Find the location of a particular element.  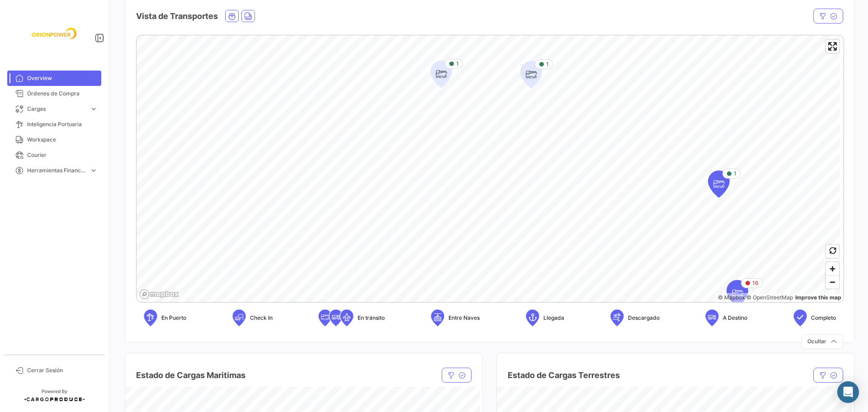

button: Land is located at coordinates (248, 15).